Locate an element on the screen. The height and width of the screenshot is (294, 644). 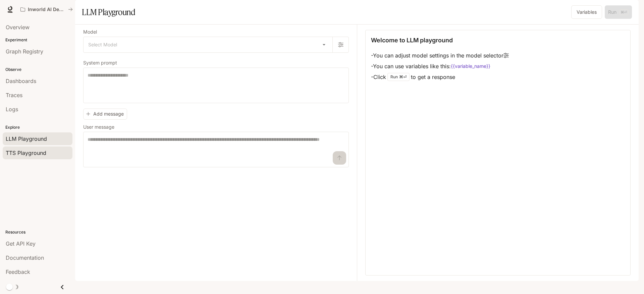
code: {{variable_name}} is located at coordinates (471, 66).